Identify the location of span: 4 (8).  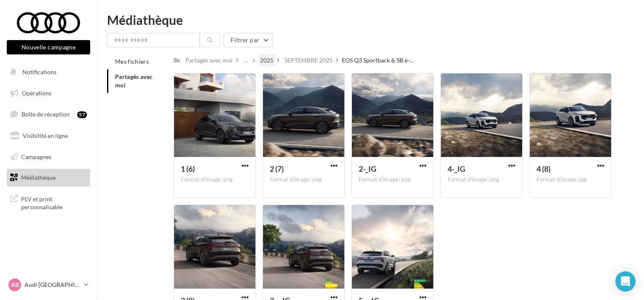
(543, 169).